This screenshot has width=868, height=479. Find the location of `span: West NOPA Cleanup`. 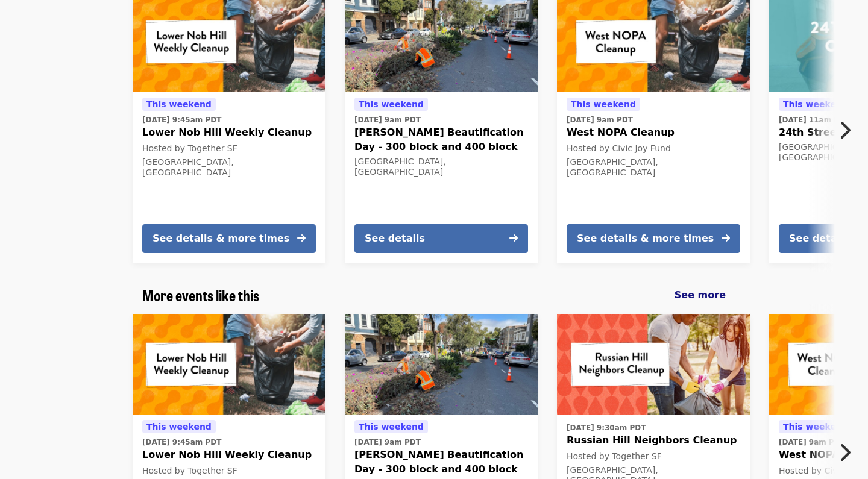

span: West NOPA Cleanup is located at coordinates (653, 132).